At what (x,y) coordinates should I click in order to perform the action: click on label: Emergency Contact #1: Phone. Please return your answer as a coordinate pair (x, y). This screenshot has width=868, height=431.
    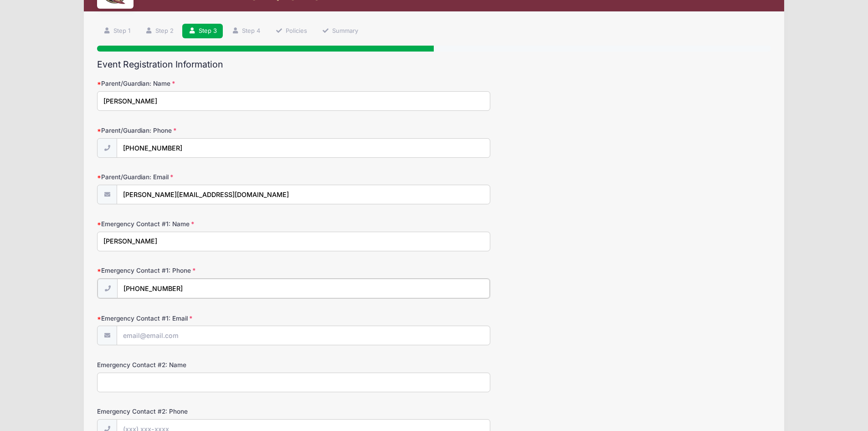
    Looking at the image, I should click on (209, 270).